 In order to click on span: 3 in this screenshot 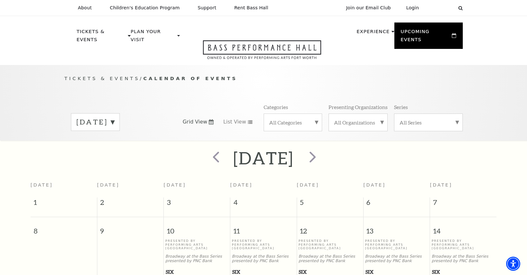, I will do `click(197, 204)`.